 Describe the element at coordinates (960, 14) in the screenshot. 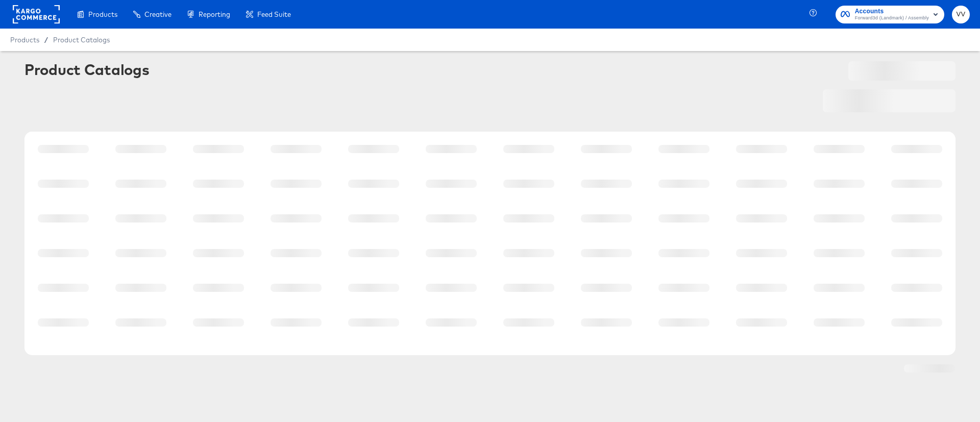

I see `span: VV` at that location.